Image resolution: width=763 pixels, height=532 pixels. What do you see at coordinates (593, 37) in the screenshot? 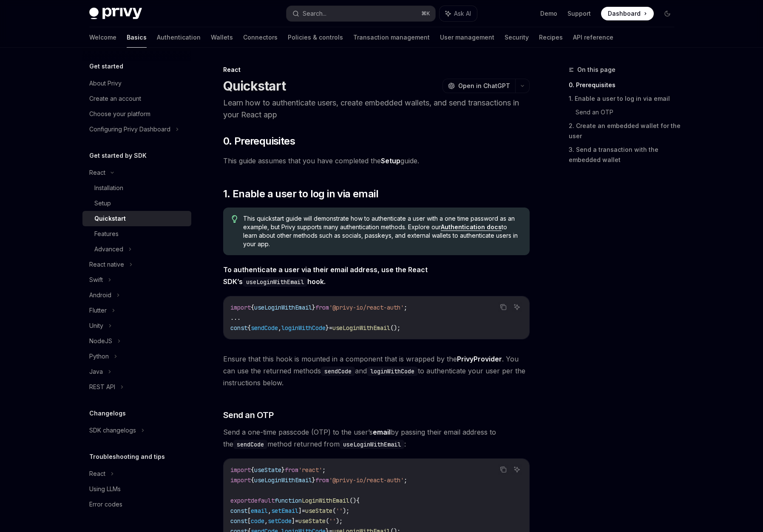
I see `a: API reference` at bounding box center [593, 37].